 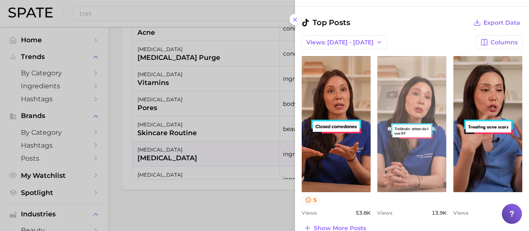 What do you see at coordinates (363, 212) in the screenshot?
I see `span: 53.8k` at bounding box center [363, 212].